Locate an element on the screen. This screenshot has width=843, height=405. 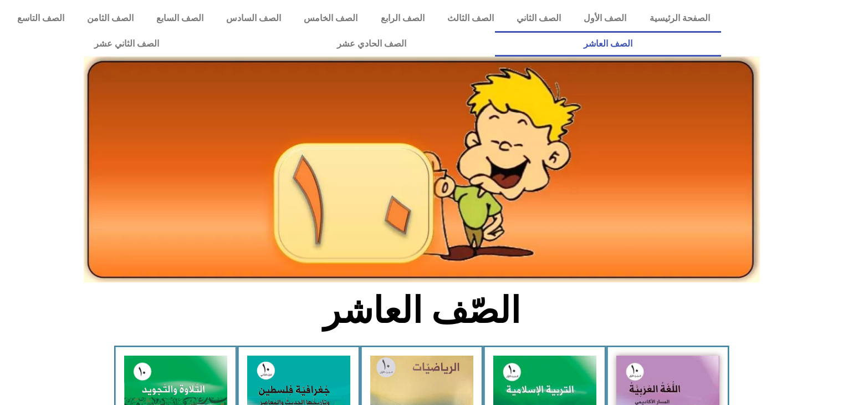
a: الصف الثاني عشر is located at coordinates (126, 44).